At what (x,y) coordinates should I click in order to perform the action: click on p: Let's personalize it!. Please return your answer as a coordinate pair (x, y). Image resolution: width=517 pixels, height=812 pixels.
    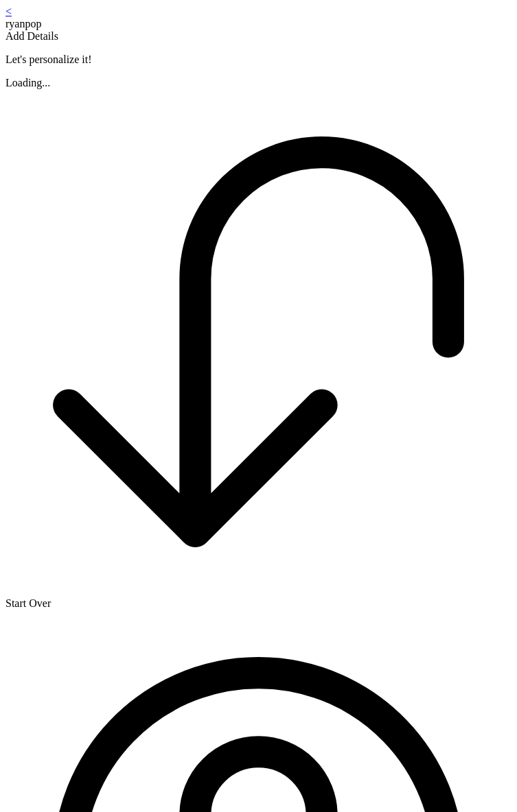
    Looking at the image, I should click on (258, 60).